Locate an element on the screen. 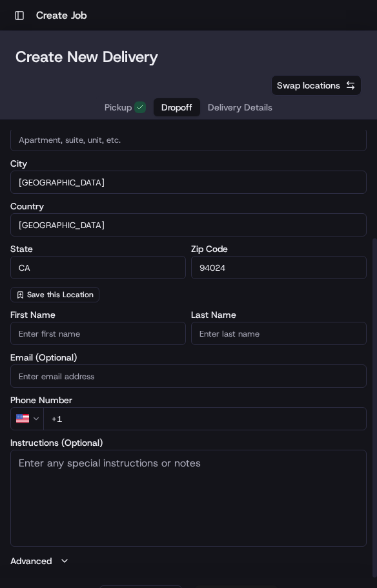 The image size is (377, 588). label: City is located at coordinates (189, 164).